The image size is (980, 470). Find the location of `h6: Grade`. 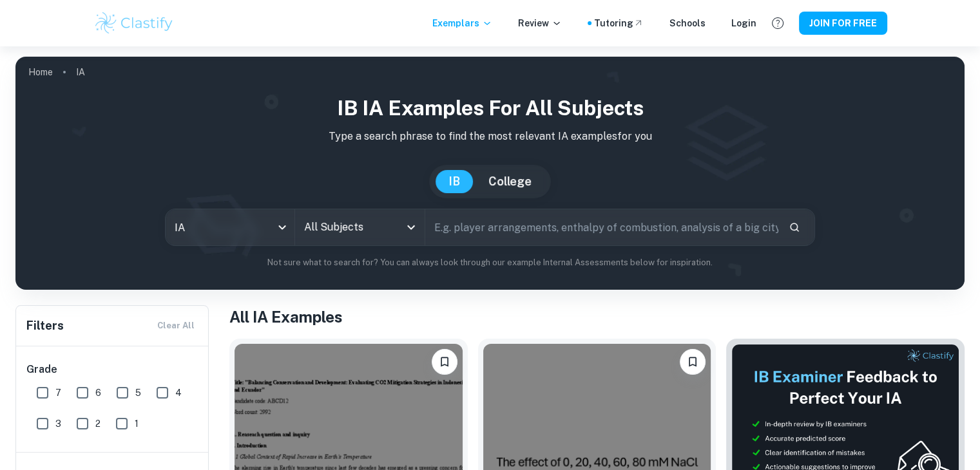

h6: Grade is located at coordinates (113, 370).